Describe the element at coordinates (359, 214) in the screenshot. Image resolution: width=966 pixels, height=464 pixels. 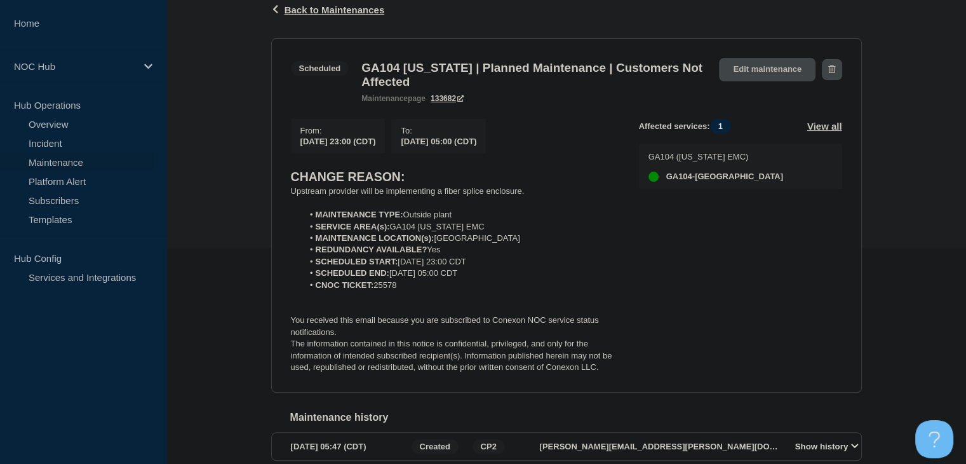
I see `strong: MAINTENANCE TYPE:` at that location.